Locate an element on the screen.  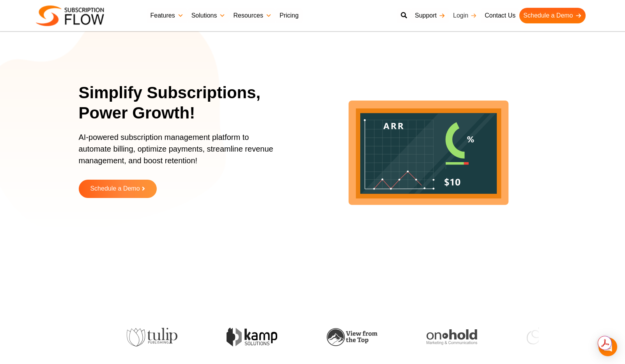
p: AI-powered subscription management platform to automate billing, optimize payments, streamline re... is located at coordinates (180, 153).